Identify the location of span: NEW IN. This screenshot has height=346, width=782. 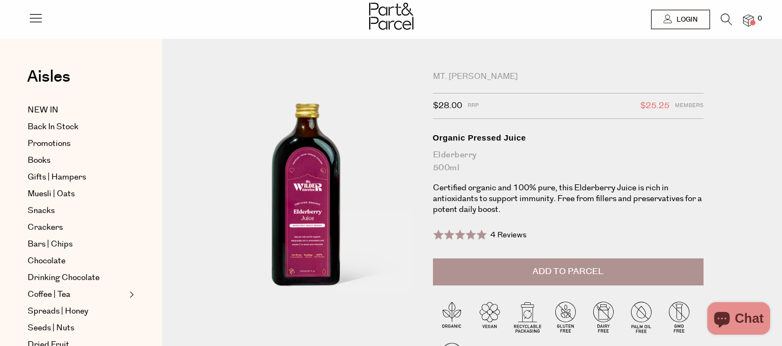
(43, 110).